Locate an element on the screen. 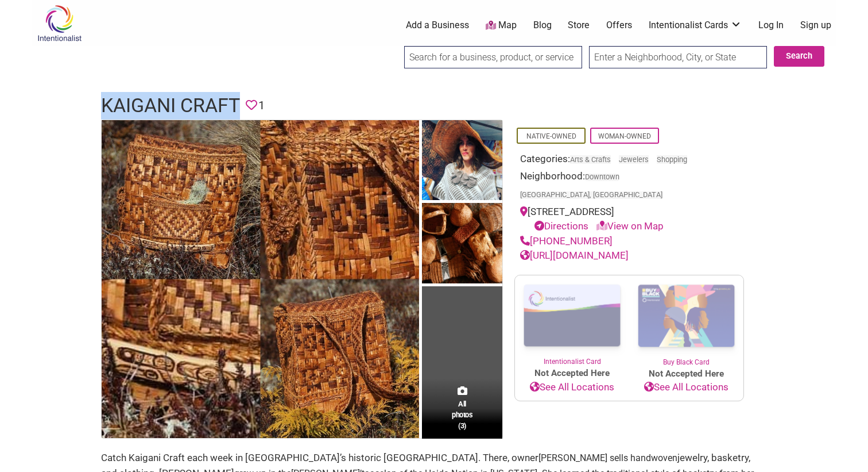 The height and width of the screenshot is (472, 868). a: Buy Black Card is located at coordinates (686, 322).